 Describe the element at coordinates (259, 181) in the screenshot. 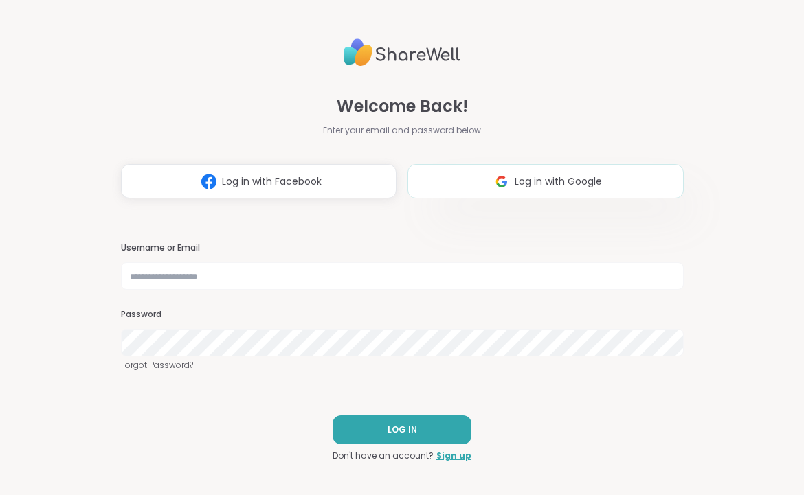

I see `button: Log in with Facebook` at that location.